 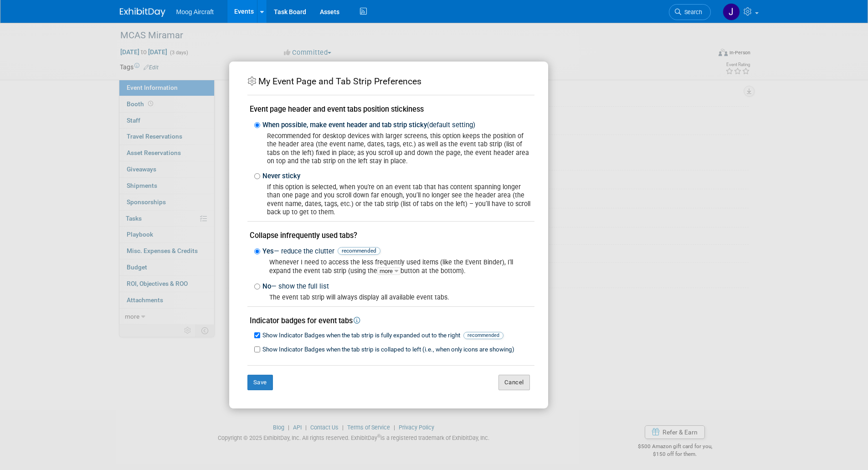 I want to click on span: more, so click(x=388, y=270).